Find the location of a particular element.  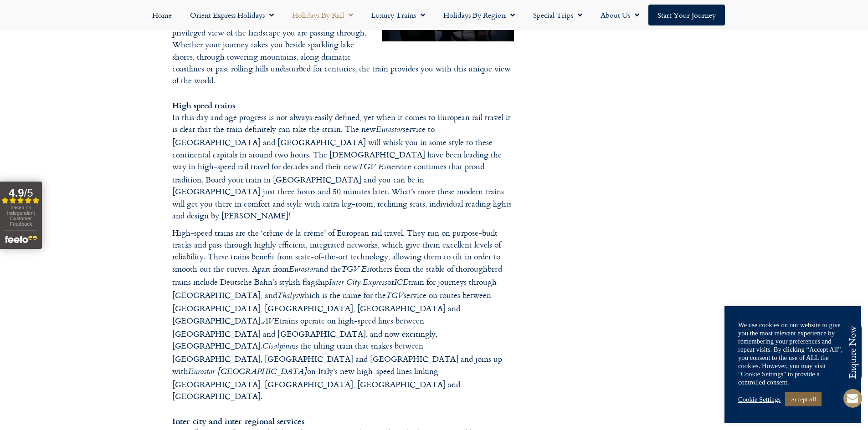

a: Home is located at coordinates (162, 15).